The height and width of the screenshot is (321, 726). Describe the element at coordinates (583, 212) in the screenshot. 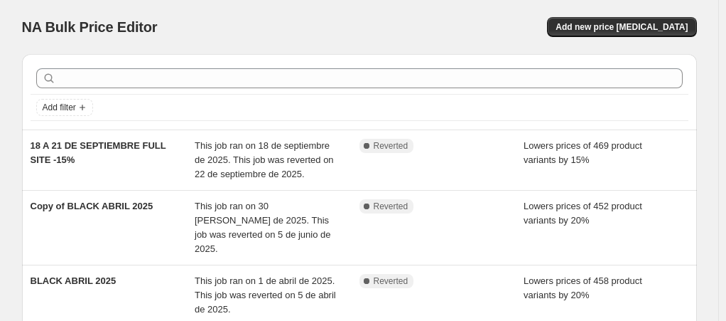

I see `span: Lowers prices of 452 product variants by 20%` at that location.